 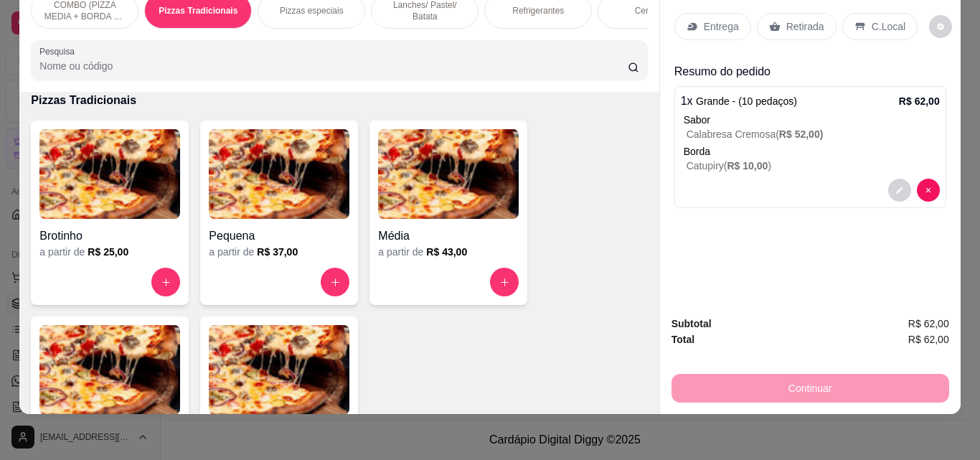 I want to click on p: R$ 62,00, so click(x=919, y=101).